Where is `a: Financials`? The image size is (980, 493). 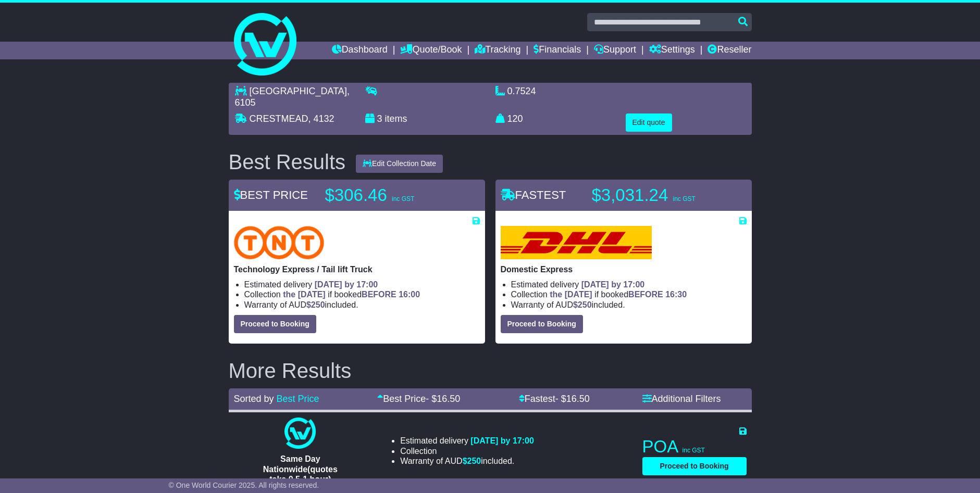 a: Financials is located at coordinates (557, 51).